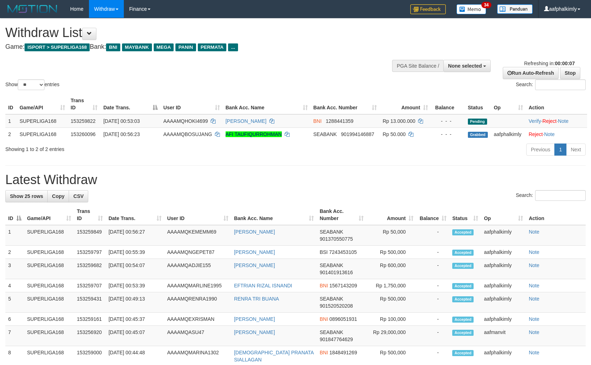 This screenshot has width=591, height=365. What do you see at coordinates (477, 121) in the screenshot?
I see `span: Pending` at bounding box center [477, 121].